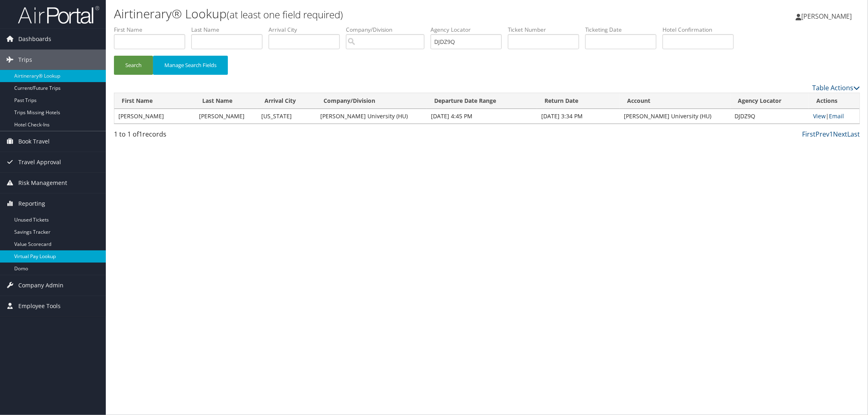  What do you see at coordinates (287, 101) in the screenshot?
I see `th: Arrival City: activate to sort column ascending` at bounding box center [287, 101].